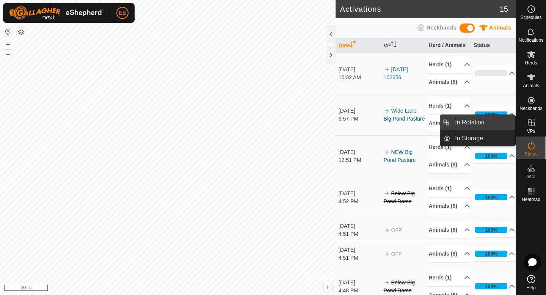  What do you see at coordinates (469, 138) in the screenshot?
I see `span: In Storage` at bounding box center [469, 138].